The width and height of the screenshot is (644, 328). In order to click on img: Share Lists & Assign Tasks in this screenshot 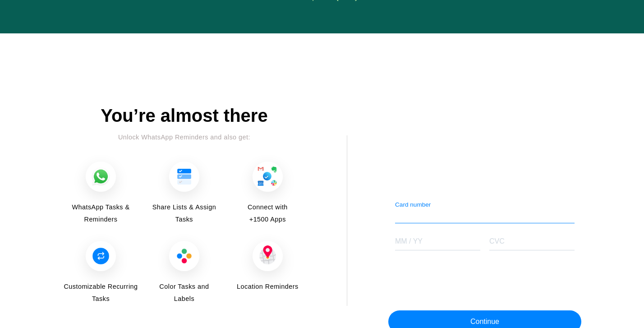, I will do `click(184, 176)`.